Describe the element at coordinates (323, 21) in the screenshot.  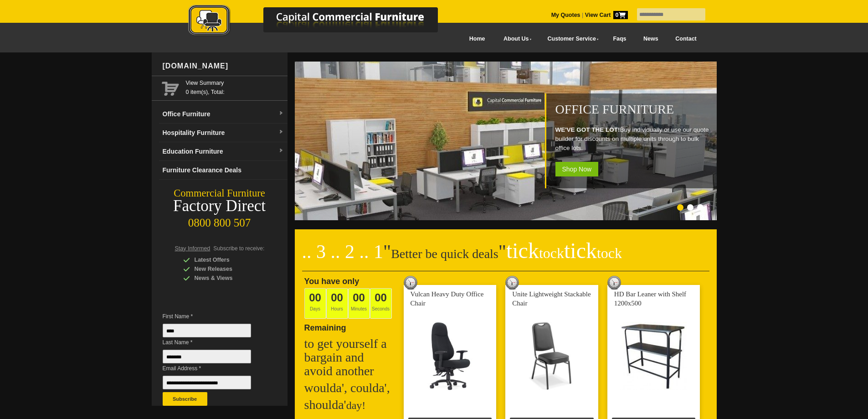
I see `img: Capital Commercial Furniture Logo` at that location.